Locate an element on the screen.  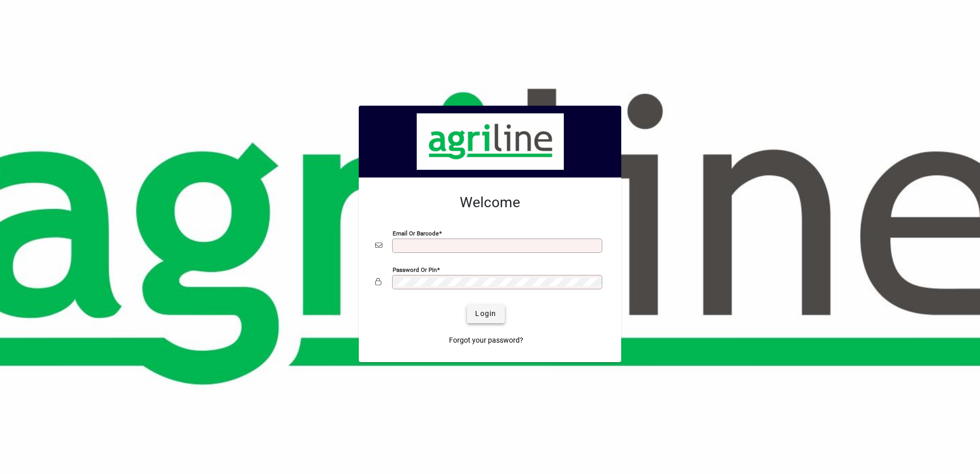
span: Login is located at coordinates (486, 313).